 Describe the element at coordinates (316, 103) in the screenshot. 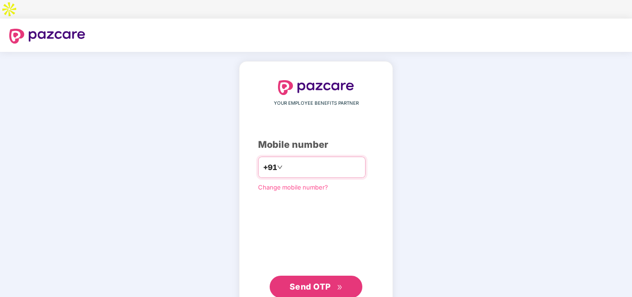

I see `span: YOUR EMPLOYEE BENEFITS PARTNER` at that location.